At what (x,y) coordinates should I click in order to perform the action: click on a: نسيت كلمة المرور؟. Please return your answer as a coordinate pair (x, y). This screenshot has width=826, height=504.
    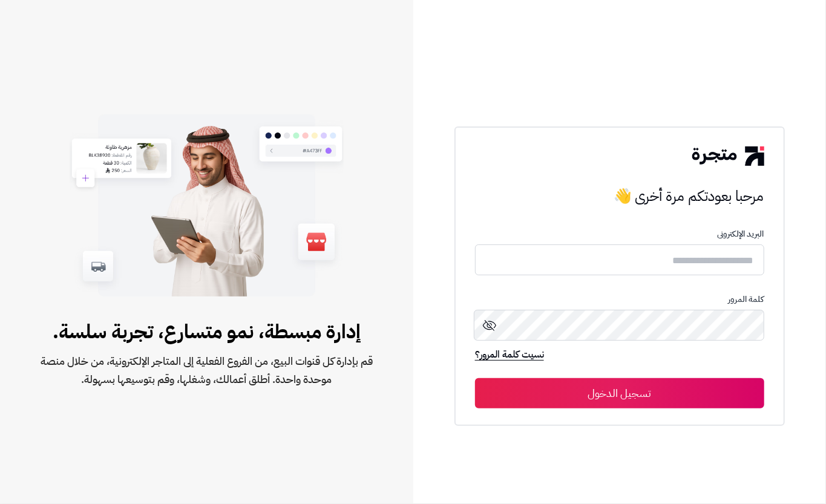
    Looking at the image, I should click on (509, 356).